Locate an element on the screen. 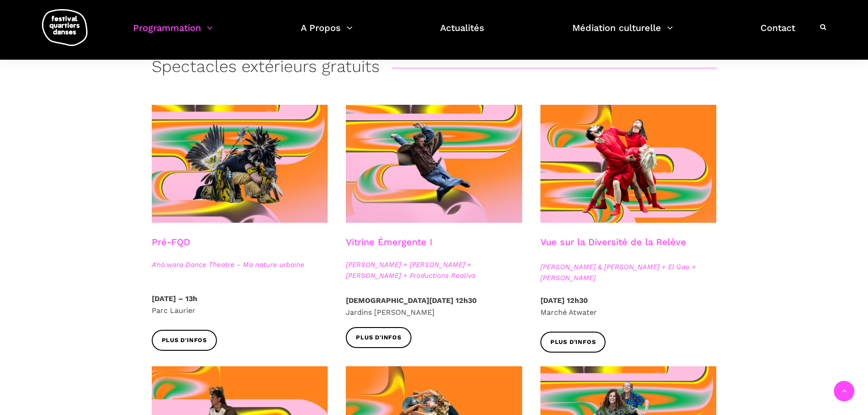 Image resolution: width=868 pixels, height=415 pixels. p: Parc Laurier is located at coordinates (239, 304).